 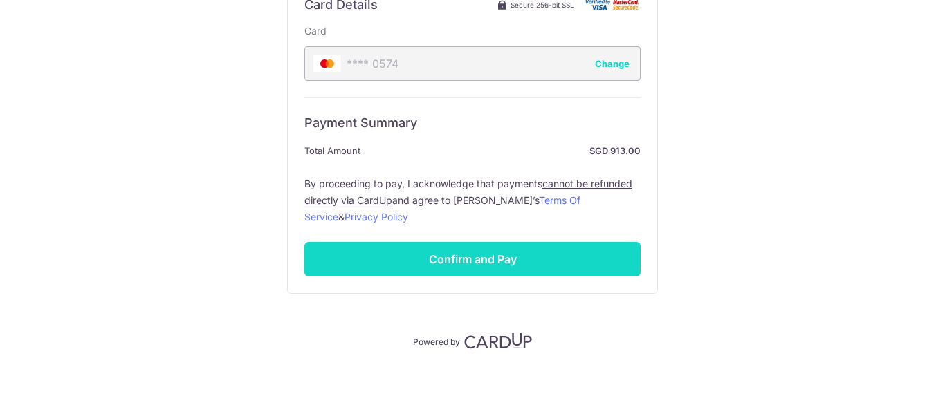 I want to click on img: CardUp, so click(x=498, y=341).